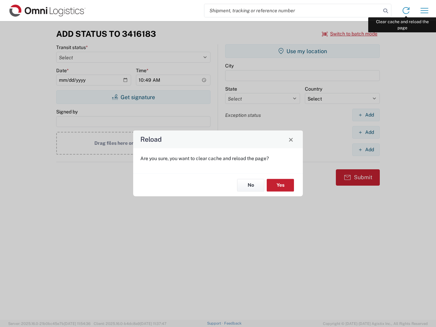 This screenshot has width=436, height=327. Describe the element at coordinates (291, 139) in the screenshot. I see `button: Close` at that location.